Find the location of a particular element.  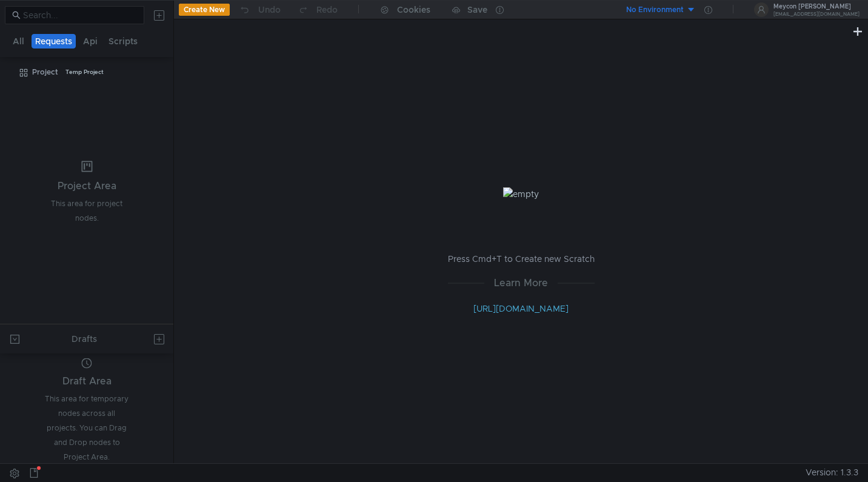

div: Undo is located at coordinates (269, 10).